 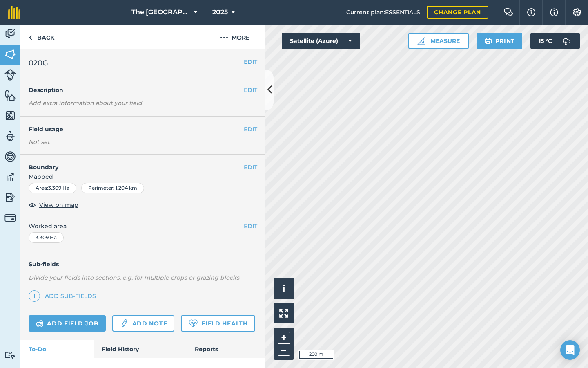 I want to click on span: 2025, so click(x=220, y=12).